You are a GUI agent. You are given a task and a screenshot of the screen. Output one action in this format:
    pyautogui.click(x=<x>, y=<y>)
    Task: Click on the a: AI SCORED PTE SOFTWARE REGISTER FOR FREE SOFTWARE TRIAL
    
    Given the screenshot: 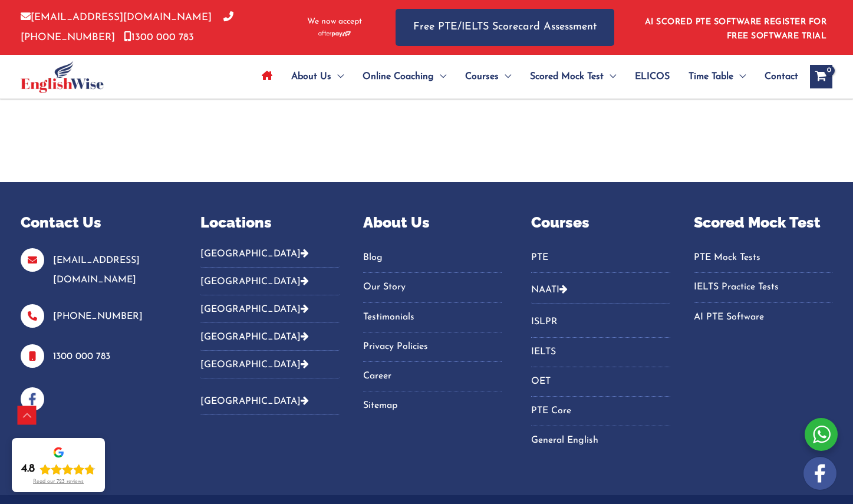 What is the action you would take?
    pyautogui.click(x=736, y=29)
    